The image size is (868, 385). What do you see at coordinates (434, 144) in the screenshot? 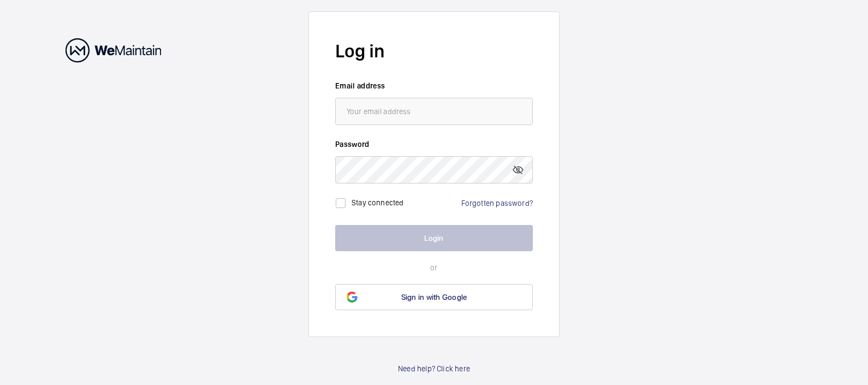
I see `label: Password` at bounding box center [434, 144].